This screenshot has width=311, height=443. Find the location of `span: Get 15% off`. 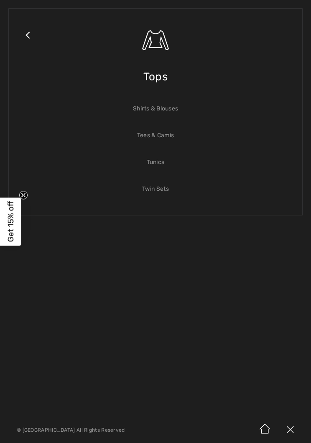

span: Get 15% off is located at coordinates (10, 221).